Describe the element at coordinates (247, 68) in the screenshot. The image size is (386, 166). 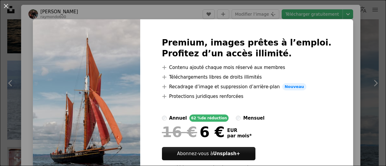
I see `li: Contenu ajouté chaque mois réservé aux membres` at that location.